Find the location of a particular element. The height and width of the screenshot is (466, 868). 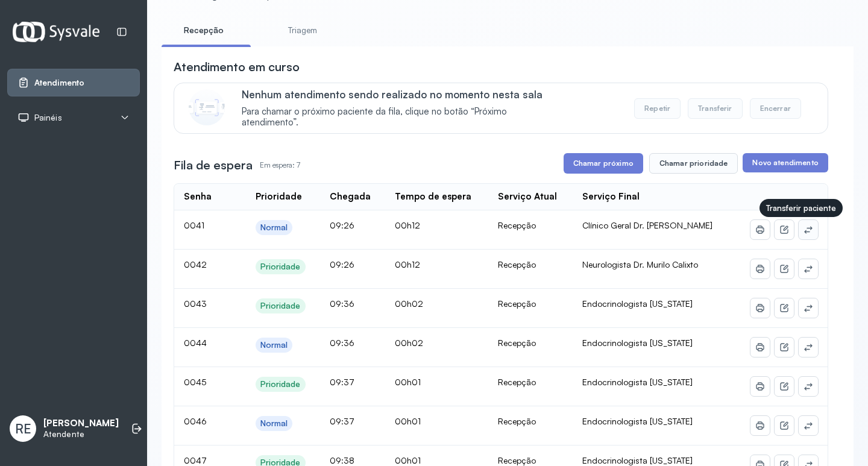

button: Chamar prioridade is located at coordinates (694, 164).